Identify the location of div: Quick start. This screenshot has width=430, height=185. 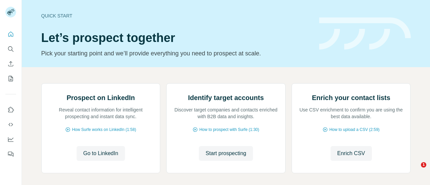
(176, 16).